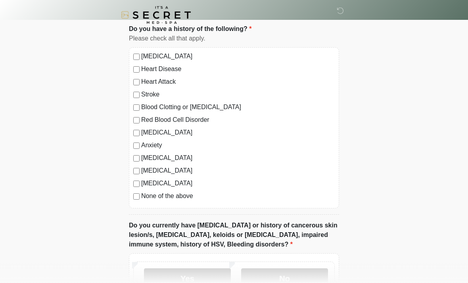 The width and height of the screenshot is (468, 283). What do you see at coordinates (238, 196) in the screenshot?
I see `label: None of the above` at bounding box center [238, 196].